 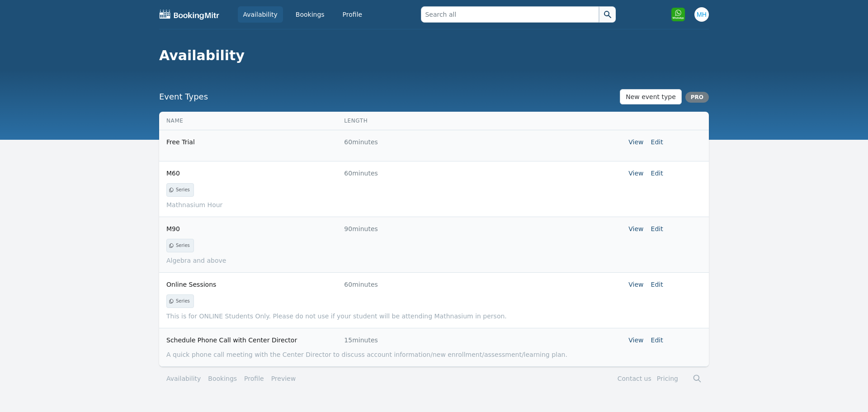 What do you see at coordinates (367, 354) in the screenshot?
I see `span: A quick phone call meeting with the Center Director to discuss account information/new enrollment...` at bounding box center [367, 354].